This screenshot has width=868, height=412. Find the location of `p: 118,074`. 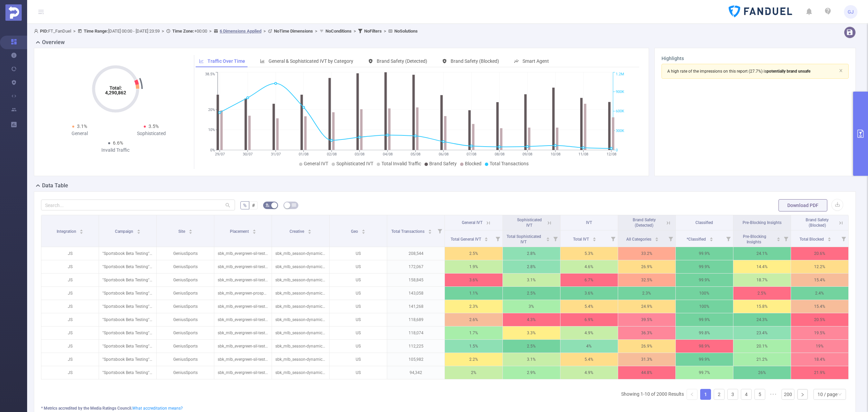

p: 118,074 is located at coordinates (416, 333).